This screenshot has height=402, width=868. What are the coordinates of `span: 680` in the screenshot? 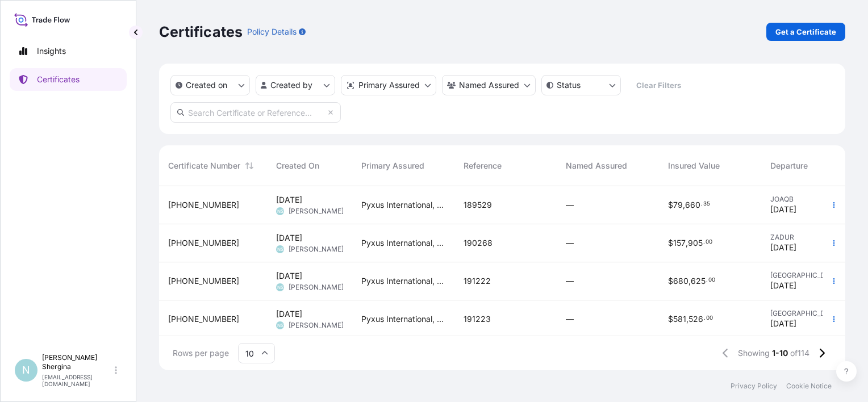 It's located at (681, 281).